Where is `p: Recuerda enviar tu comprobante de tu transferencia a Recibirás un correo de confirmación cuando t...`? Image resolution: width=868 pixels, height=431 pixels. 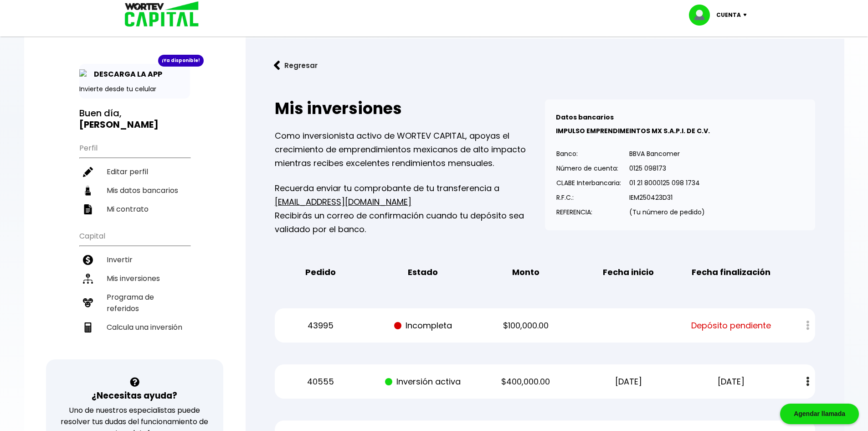
p: Recuerda enviar tu comprobante de tu transferencia a Recibirás un correo de confirmación cuando t... is located at coordinates (409, 209).